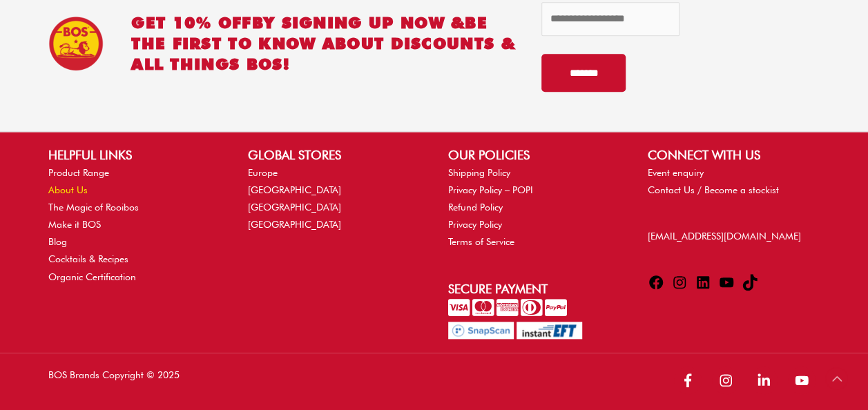  I want to click on img: Pay with SnapScan, so click(481, 330).